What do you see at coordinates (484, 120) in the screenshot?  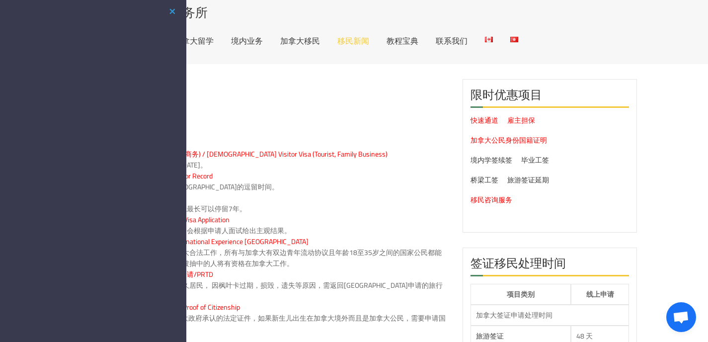 I see `a: 快速通道` at bounding box center [484, 120].